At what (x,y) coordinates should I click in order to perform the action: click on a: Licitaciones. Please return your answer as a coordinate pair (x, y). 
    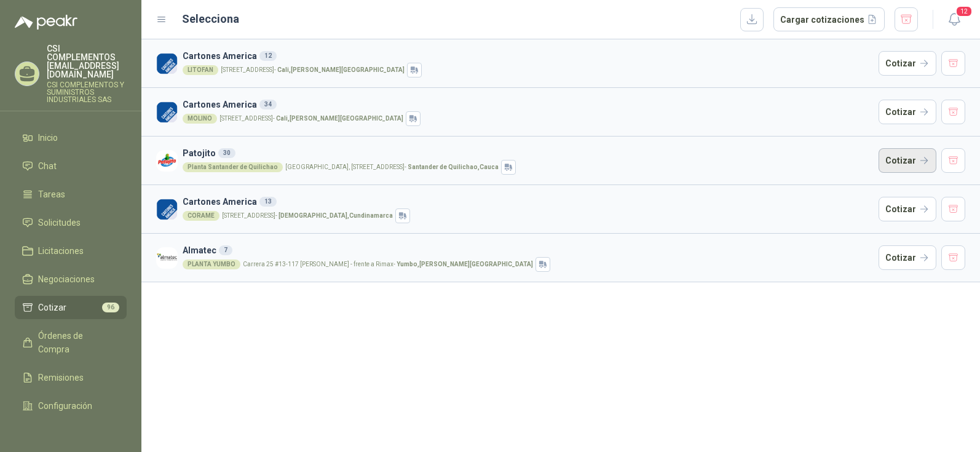
    Looking at the image, I should click on (71, 251).